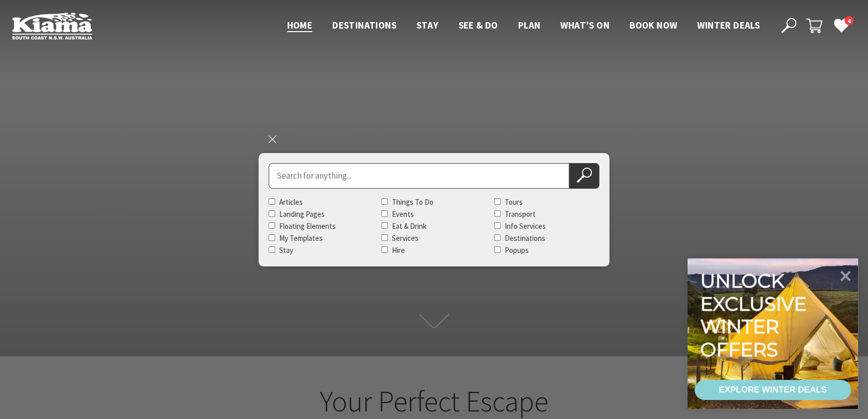 The width and height of the screenshot is (868, 419). Describe the element at coordinates (291, 202) in the screenshot. I see `label: Articles` at that location.